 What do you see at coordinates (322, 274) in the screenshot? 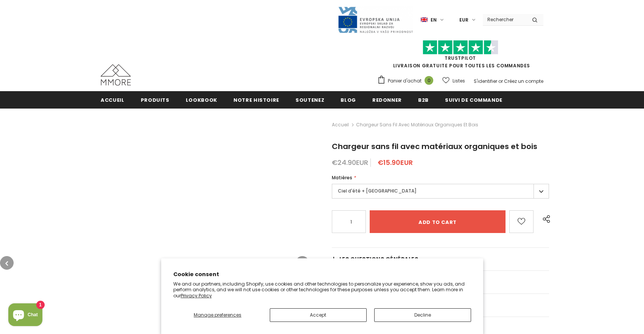
I see `h2: Cookie consent` at bounding box center [322, 274].